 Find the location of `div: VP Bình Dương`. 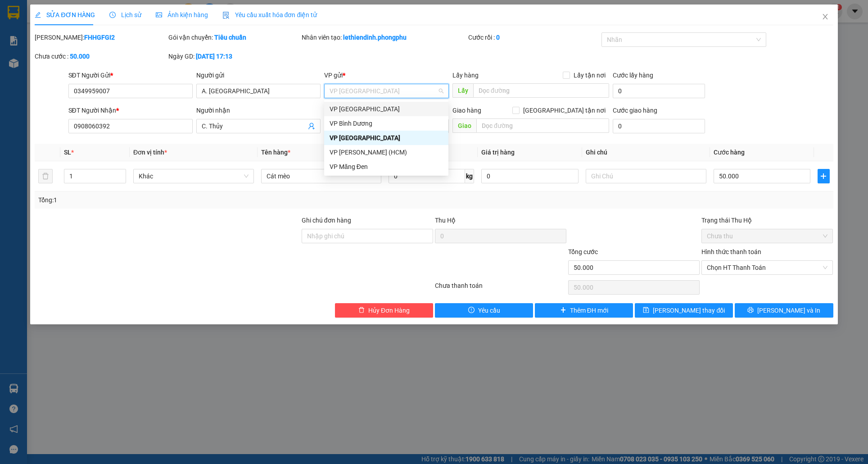

div: VP Bình Dương is located at coordinates (386, 124).